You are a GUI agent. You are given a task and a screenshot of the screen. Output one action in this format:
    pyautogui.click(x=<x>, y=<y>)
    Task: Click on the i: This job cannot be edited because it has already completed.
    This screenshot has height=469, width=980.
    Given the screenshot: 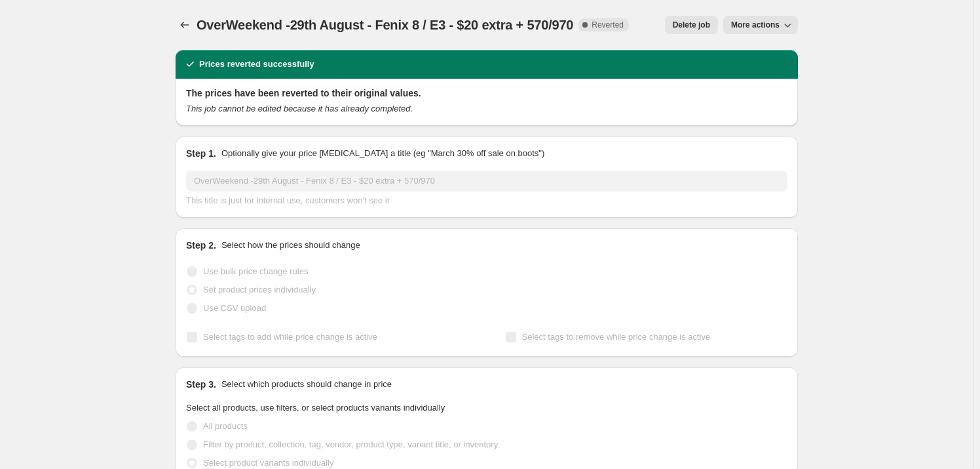 What is the action you would take?
    pyautogui.click(x=300, y=108)
    